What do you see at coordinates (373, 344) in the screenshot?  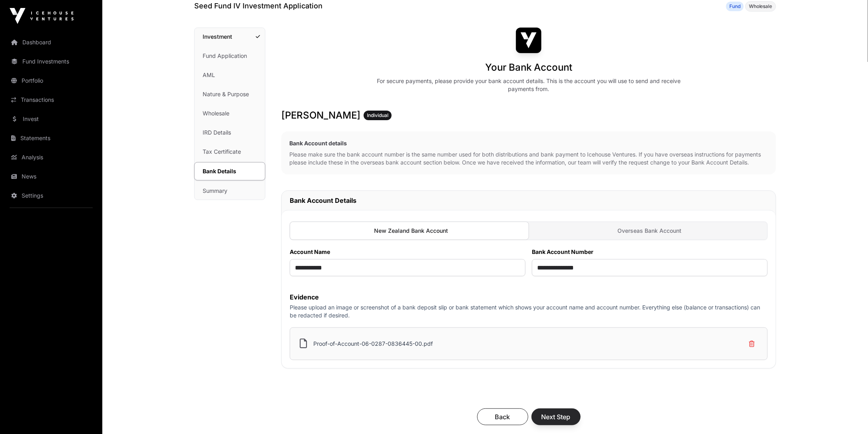 I see `p: Proof-of-Account-06-0287-0836445-00.pdf` at bounding box center [373, 344].